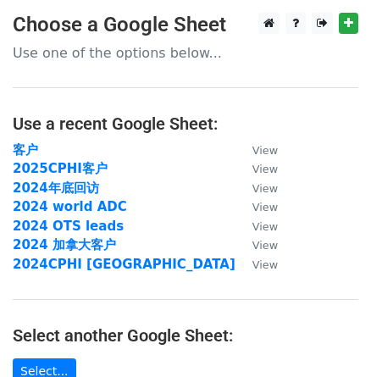 The image size is (371, 377). Describe the element at coordinates (60, 169) in the screenshot. I see `strong: 2025CPHI客户` at that location.